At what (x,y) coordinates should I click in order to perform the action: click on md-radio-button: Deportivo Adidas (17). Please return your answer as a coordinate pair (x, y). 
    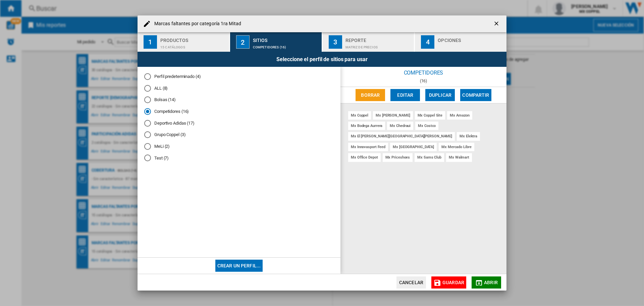
    Looking at the image, I should click on (239, 123).